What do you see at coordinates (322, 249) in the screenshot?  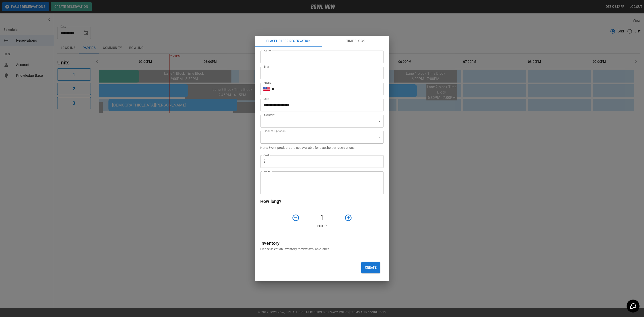 I see `p: Please select an inventory to view available lanes` at bounding box center [322, 249].